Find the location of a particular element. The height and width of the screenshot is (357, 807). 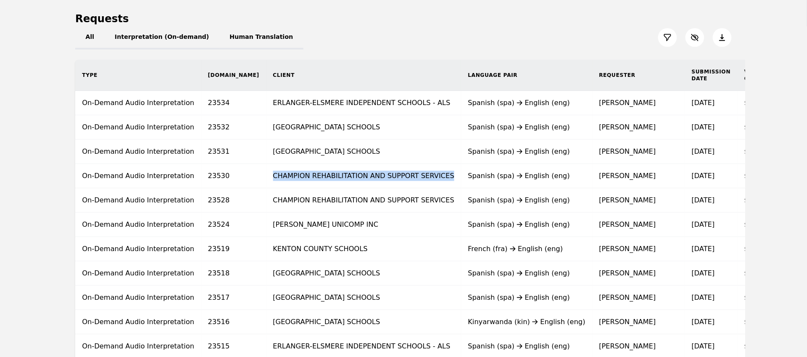

td: 23531 is located at coordinates (234, 152).